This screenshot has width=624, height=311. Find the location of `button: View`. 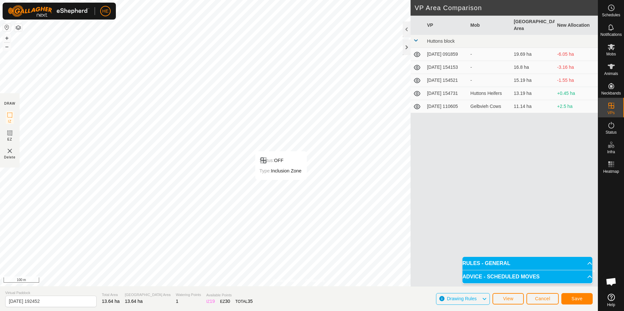

button: View is located at coordinates (508, 299).